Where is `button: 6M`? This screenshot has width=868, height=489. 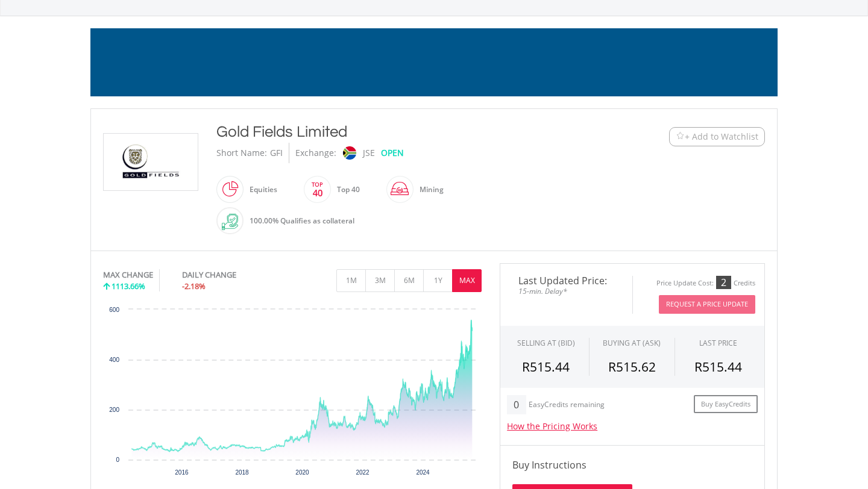 button: 6M is located at coordinates (409, 280).